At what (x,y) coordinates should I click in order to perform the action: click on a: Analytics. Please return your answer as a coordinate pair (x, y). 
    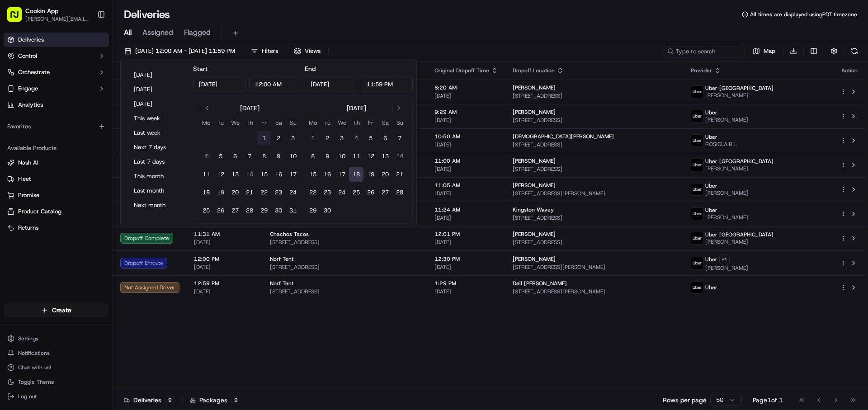
    Looking at the image, I should click on (56, 105).